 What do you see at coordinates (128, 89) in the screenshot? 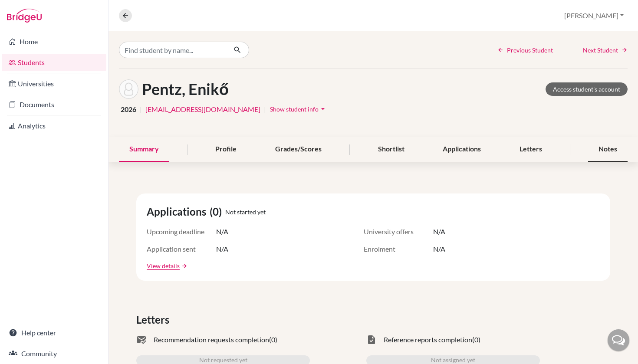
I see `img: Enikő Pentz's avatar` at bounding box center [128, 89].